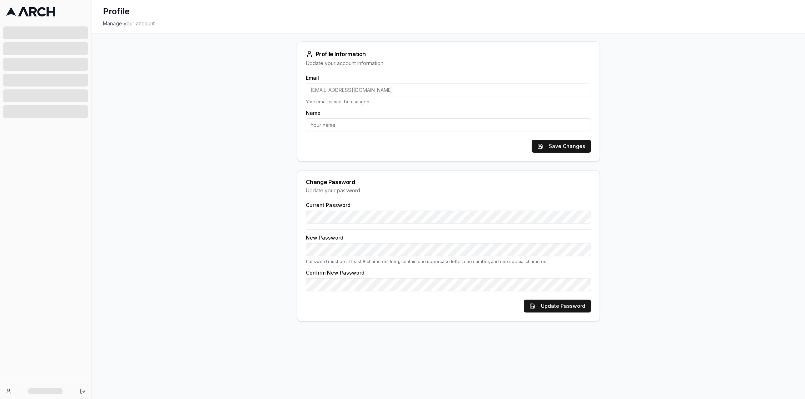 This screenshot has width=805, height=399. What do you see at coordinates (82, 391) in the screenshot?
I see `button: Log out` at bounding box center [82, 391].